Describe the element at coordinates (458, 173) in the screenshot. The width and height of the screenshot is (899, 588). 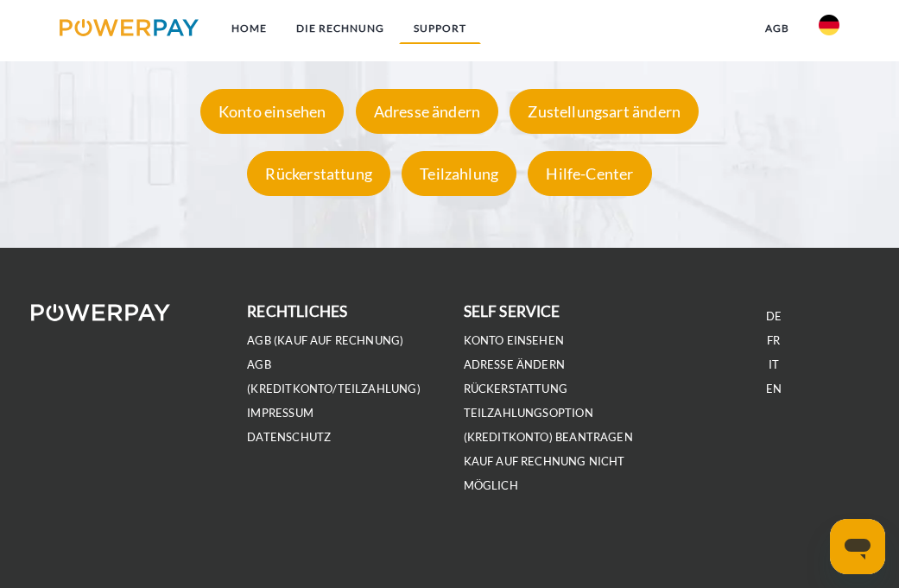
I see `div: Teilzahlung` at that location.